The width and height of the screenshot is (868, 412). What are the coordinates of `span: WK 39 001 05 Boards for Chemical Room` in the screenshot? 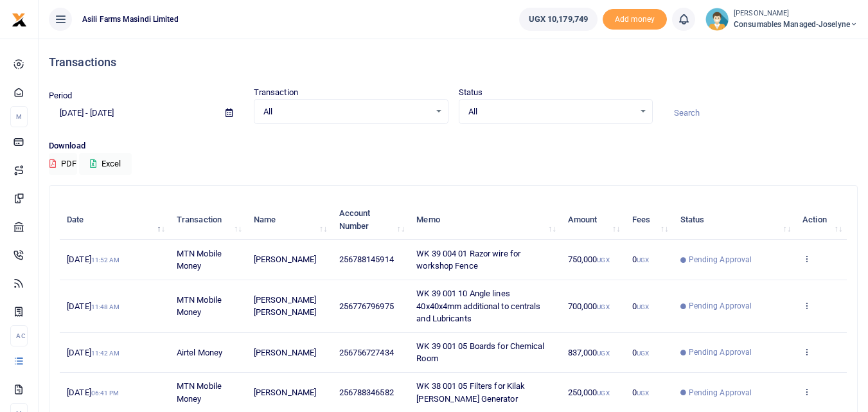 It's located at (480, 352).